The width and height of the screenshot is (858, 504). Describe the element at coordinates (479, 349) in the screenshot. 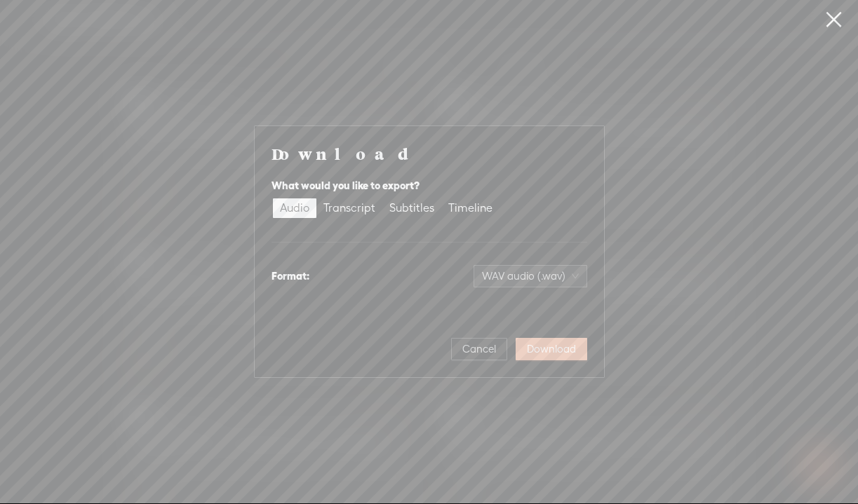

I see `button: Cancel` at that location.